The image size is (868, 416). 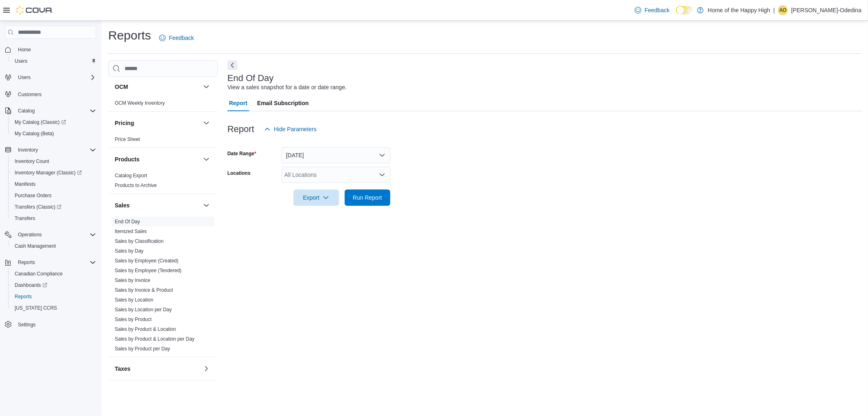 What do you see at coordinates (50, 111) in the screenshot?
I see `button: Catalog` at bounding box center [50, 111].